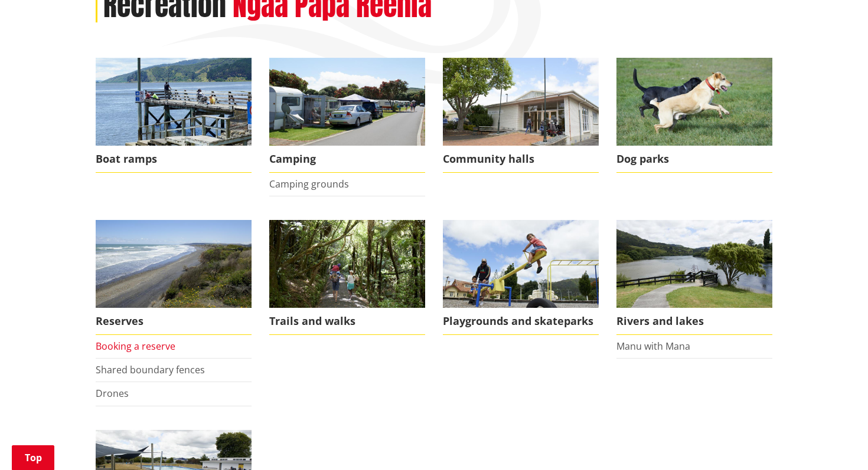 The height and width of the screenshot is (470, 868). What do you see at coordinates (150, 370) in the screenshot?
I see `a: Shared boundary fences` at bounding box center [150, 370].